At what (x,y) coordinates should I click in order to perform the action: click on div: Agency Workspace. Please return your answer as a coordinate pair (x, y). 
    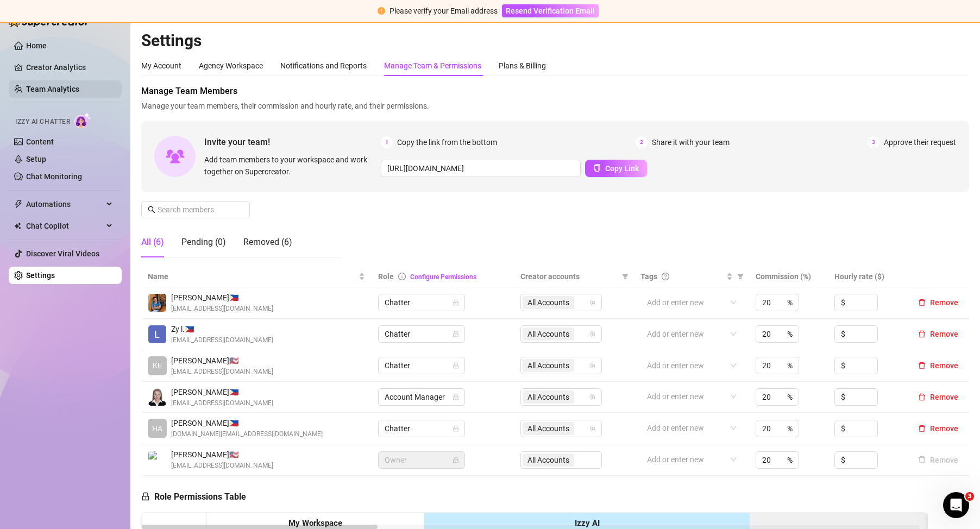
    Looking at the image, I should click on (231, 66).